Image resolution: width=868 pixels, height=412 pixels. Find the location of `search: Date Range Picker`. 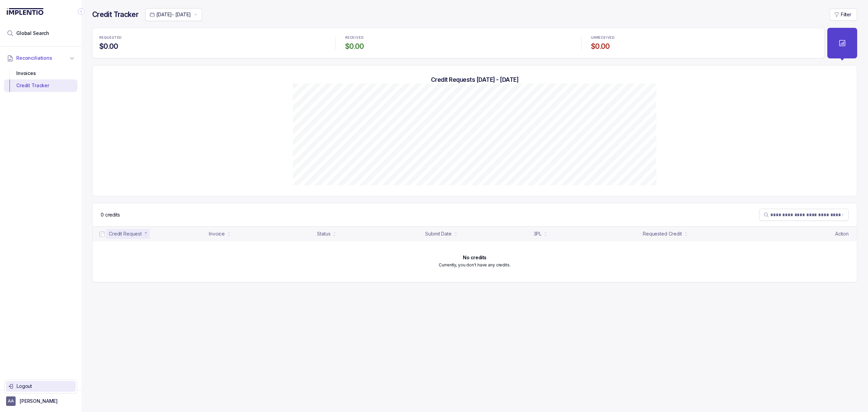

search: Date Range Picker is located at coordinates (170, 15).